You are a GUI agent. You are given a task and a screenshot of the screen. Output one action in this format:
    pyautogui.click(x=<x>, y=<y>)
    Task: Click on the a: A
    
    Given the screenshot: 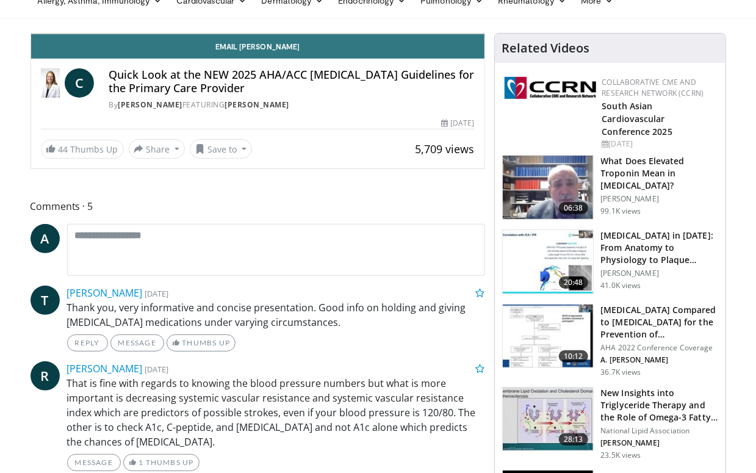 What is the action you would take?
    pyautogui.click(x=45, y=239)
    